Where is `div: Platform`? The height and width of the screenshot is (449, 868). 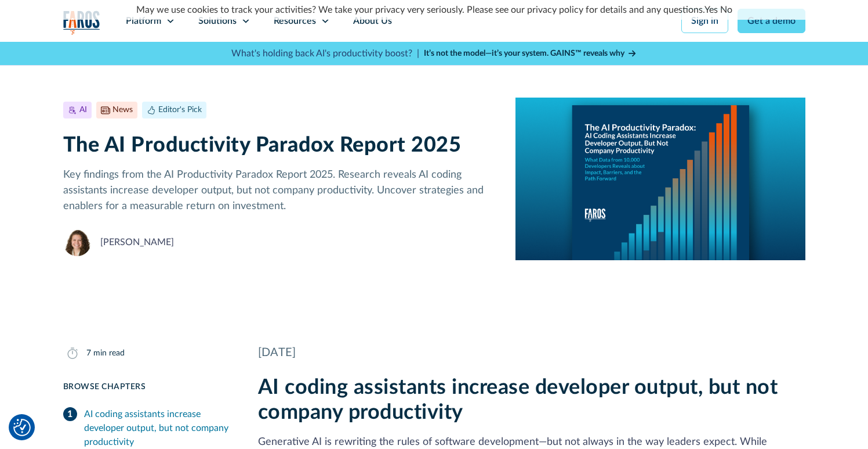 div: Platform is located at coordinates (143, 21).